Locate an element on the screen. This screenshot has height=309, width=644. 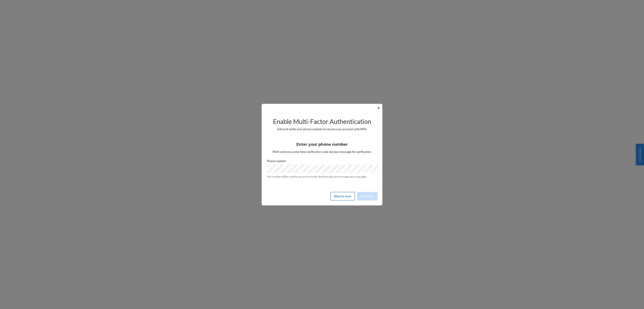
h3: Enter your phone number is located at coordinates (322, 144).